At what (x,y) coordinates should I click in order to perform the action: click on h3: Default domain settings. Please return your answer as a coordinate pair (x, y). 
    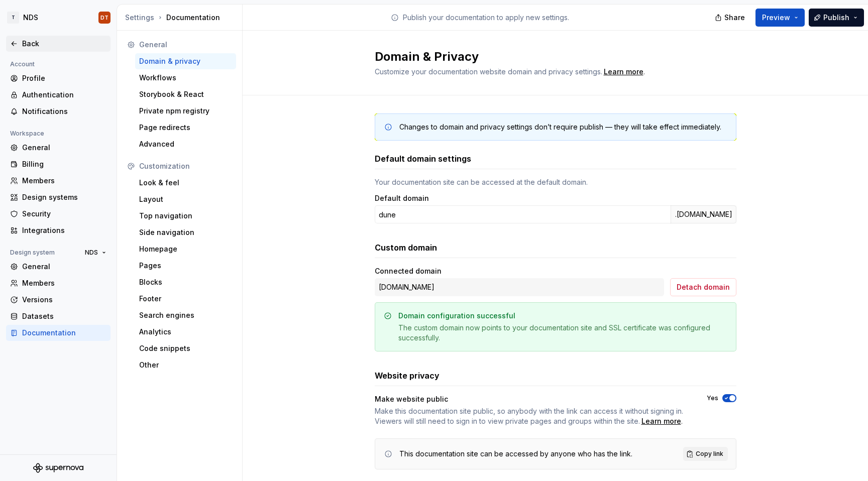
    Looking at the image, I should click on (423, 159).